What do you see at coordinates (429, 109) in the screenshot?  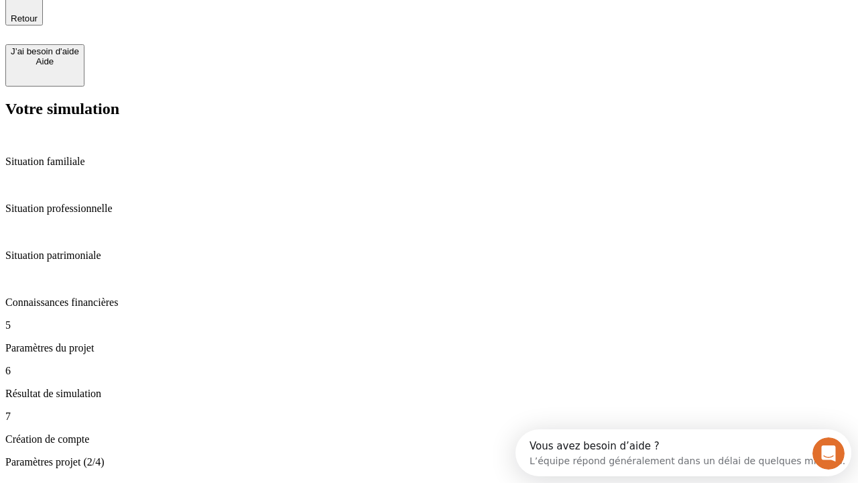 I see `h2: Votre simulation` at bounding box center [429, 109].